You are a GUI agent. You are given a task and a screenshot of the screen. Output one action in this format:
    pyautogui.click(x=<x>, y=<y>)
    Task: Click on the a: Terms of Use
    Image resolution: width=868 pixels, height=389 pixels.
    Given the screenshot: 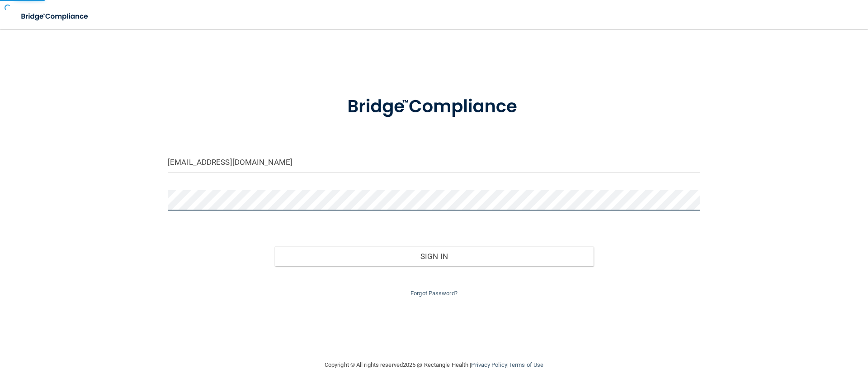 What is the action you would take?
    pyautogui.click(x=526, y=364)
    